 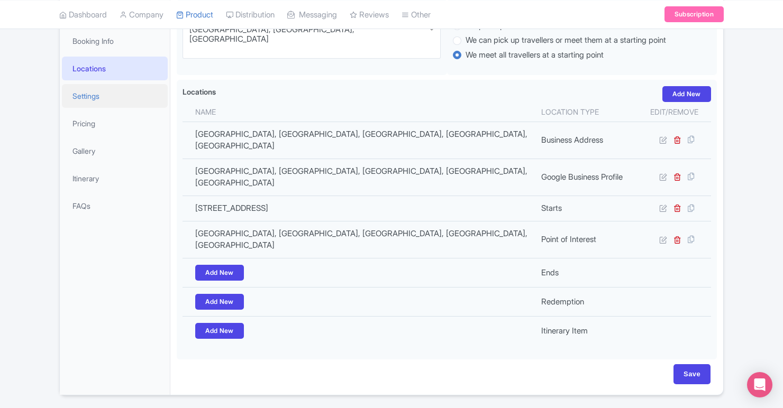 I want to click on td: Starts, so click(x=586, y=208).